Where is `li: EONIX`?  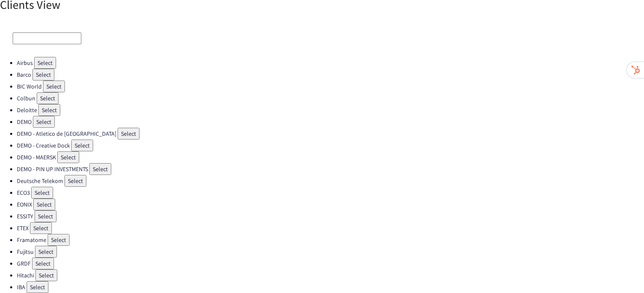
li: EONIX is located at coordinates (331, 205).